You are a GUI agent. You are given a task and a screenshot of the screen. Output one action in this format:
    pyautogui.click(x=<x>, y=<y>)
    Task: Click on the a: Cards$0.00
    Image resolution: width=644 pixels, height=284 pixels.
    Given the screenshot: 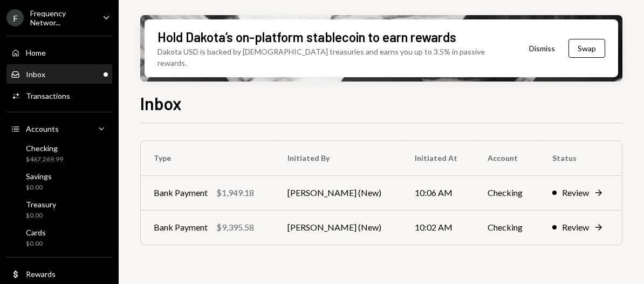 What is the action you would take?
    pyautogui.click(x=59, y=238)
    